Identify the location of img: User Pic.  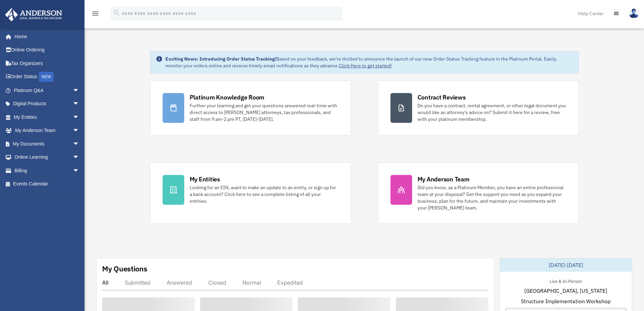
(634, 13).